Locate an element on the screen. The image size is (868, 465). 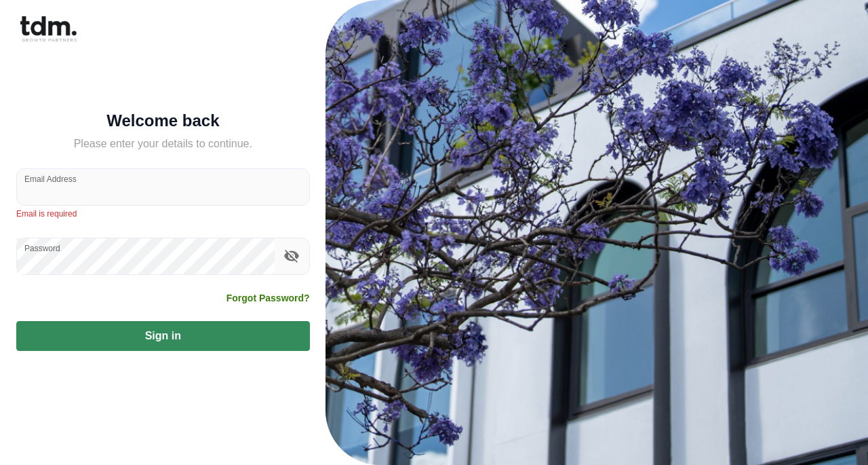
h5: Welcome back is located at coordinates (163, 121).